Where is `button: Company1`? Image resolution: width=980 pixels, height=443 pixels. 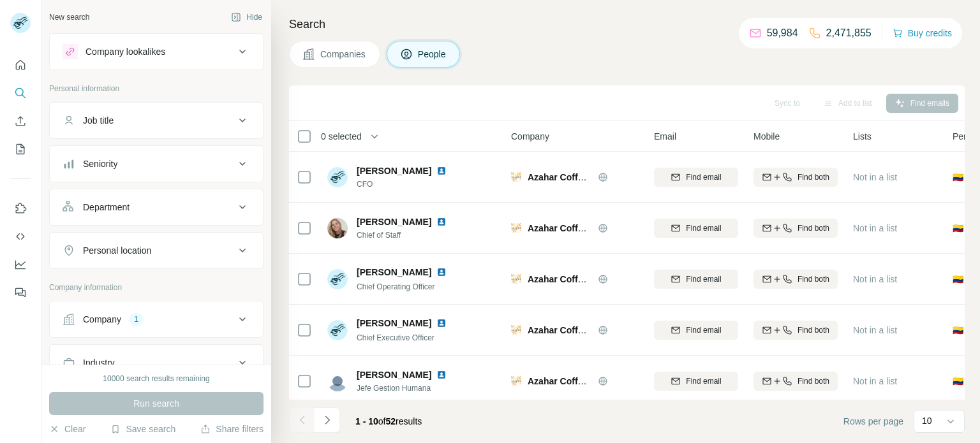
button: Company1 is located at coordinates (156, 319).